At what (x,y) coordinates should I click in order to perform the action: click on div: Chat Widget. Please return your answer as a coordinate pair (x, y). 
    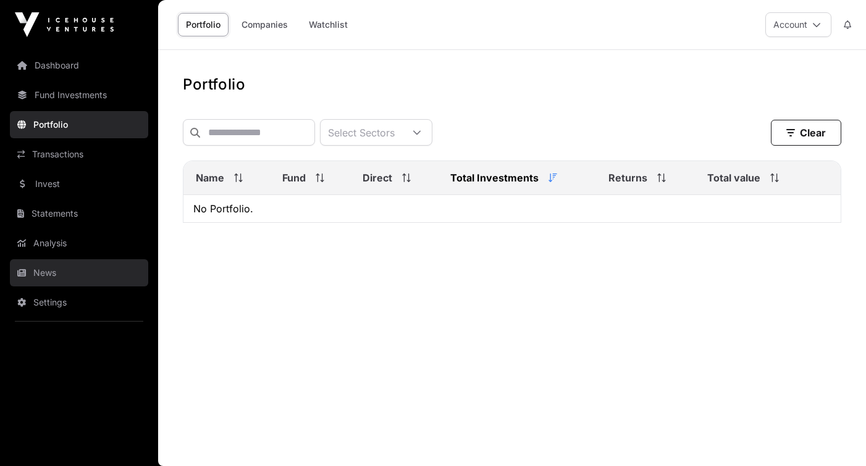
    Looking at the image, I should click on (835, 437).